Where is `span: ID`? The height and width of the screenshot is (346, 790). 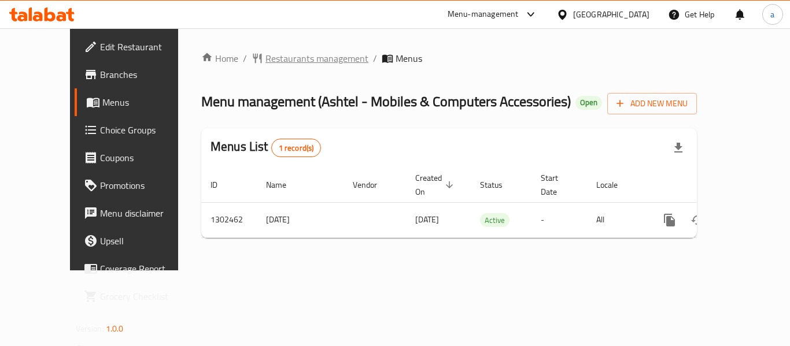
span: ID is located at coordinates (221, 185).